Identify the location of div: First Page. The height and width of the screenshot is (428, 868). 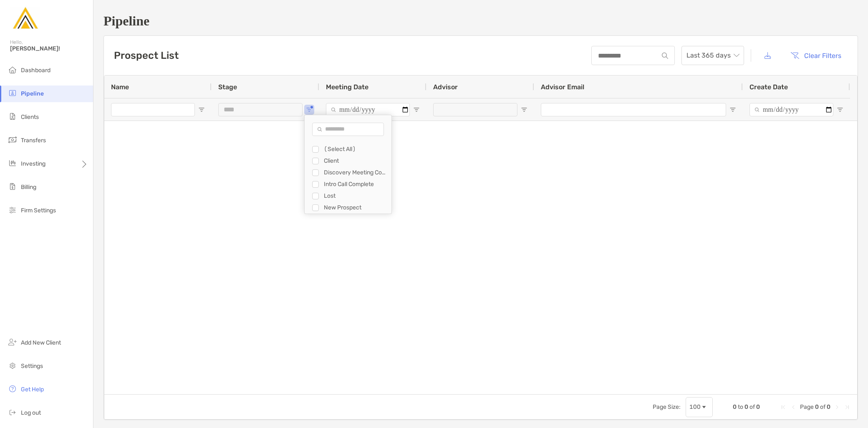
(783, 407).